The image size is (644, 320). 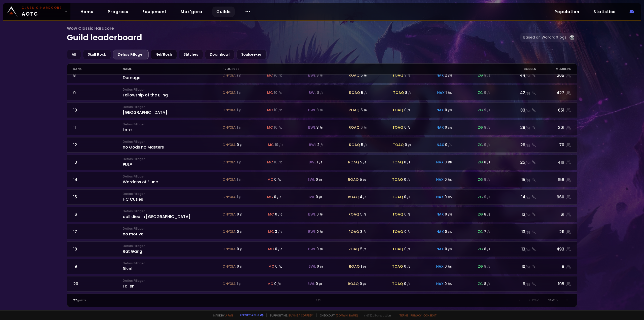 I want to click on div: 211, so click(x=554, y=232).